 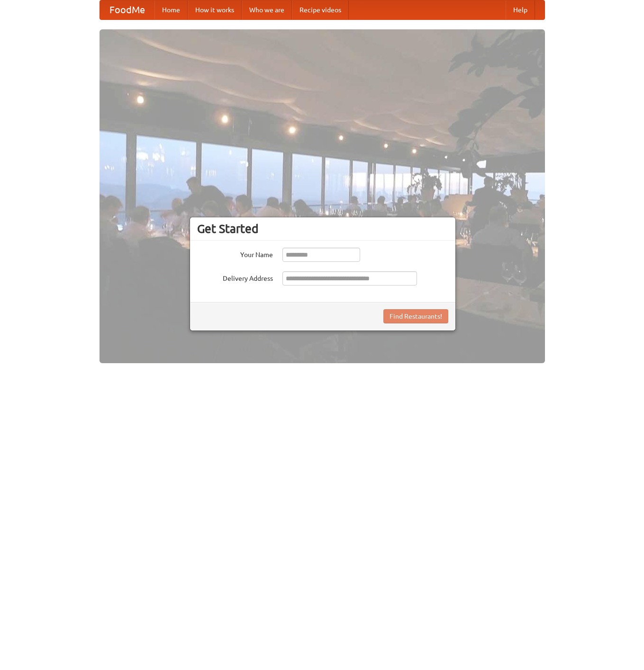 What do you see at coordinates (235, 254) in the screenshot?
I see `label: Your Name` at bounding box center [235, 254].